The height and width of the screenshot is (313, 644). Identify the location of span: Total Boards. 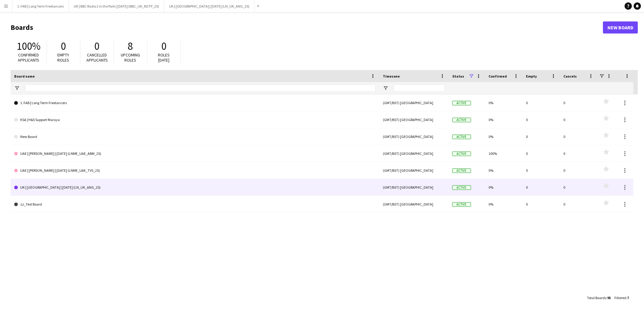
(597, 297).